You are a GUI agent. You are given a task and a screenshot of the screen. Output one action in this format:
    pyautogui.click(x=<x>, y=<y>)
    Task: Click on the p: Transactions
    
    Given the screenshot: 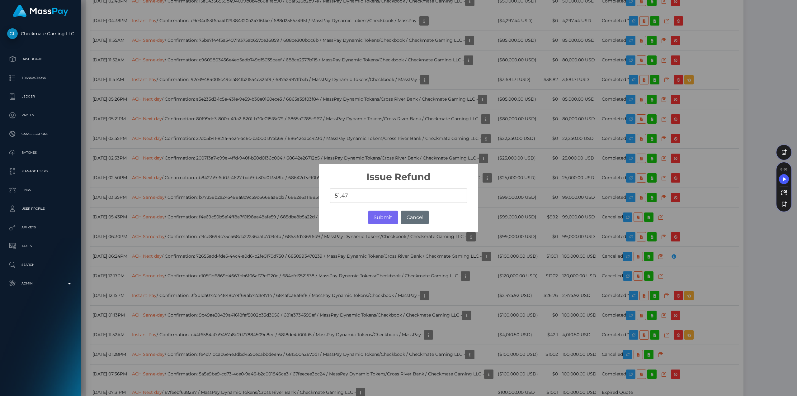 What is the action you would take?
    pyautogui.click(x=40, y=78)
    